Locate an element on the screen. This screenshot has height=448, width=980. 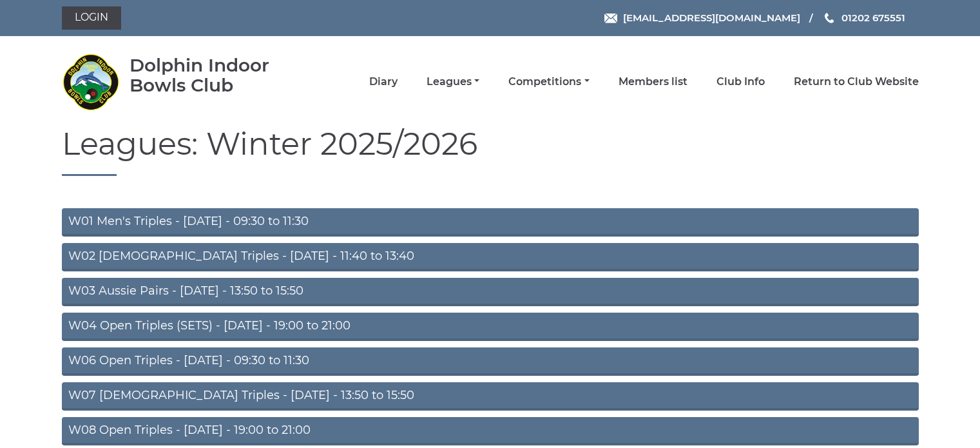
div: Dolphin Indoor Bowls Club is located at coordinates (218, 75).